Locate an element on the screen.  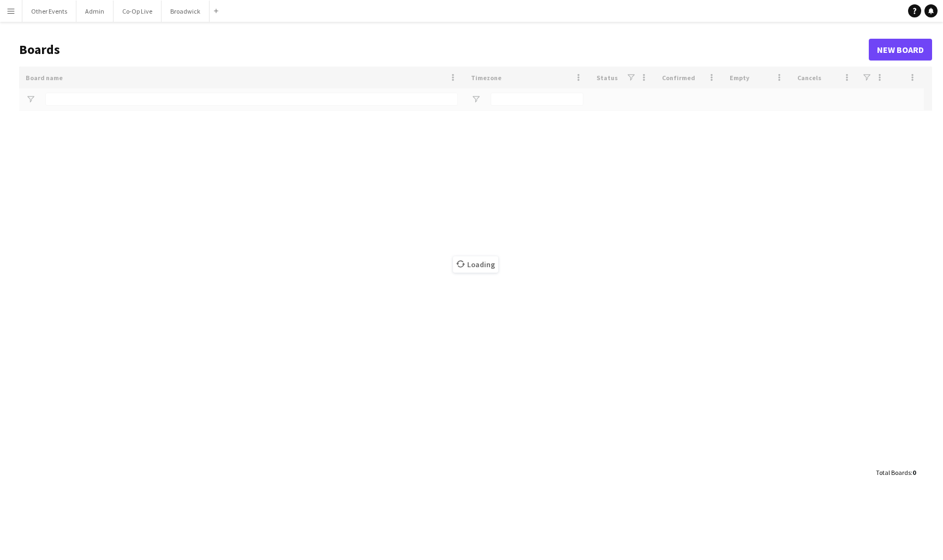
button: Broadwick is located at coordinates (185, 11).